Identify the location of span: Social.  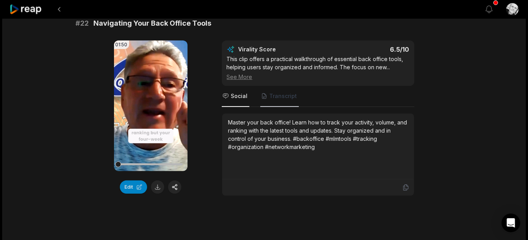
(239, 96).